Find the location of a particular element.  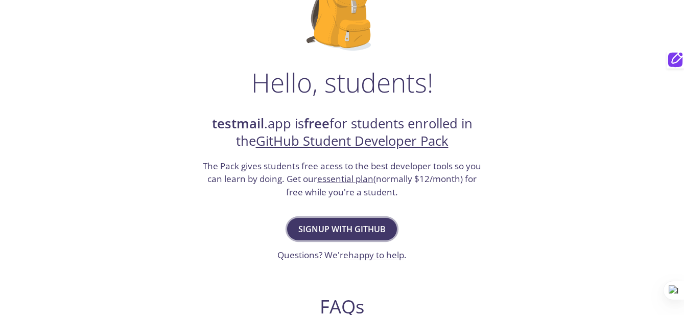

a: happy to help is located at coordinates (376, 255).